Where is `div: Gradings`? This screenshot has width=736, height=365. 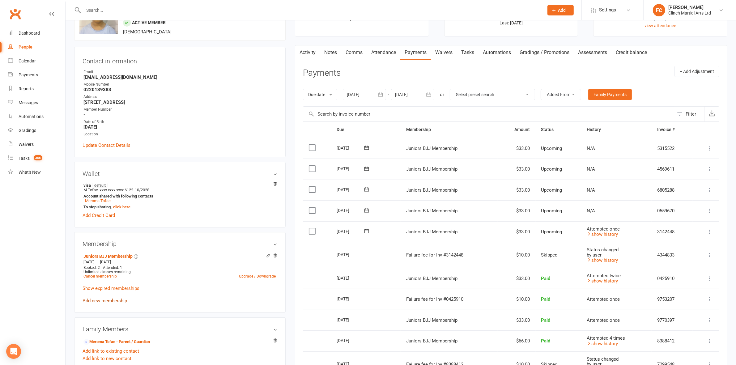
div: Gradings is located at coordinates (27, 130).